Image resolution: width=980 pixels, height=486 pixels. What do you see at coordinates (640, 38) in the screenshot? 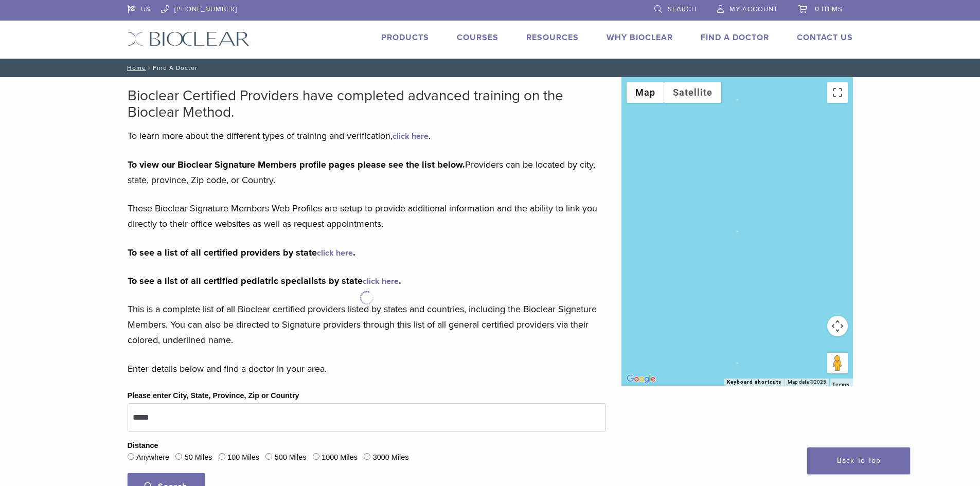
I see `a: Why Bioclear` at bounding box center [640, 38].